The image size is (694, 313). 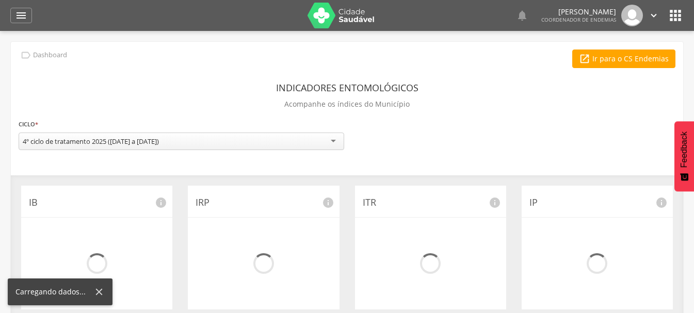 I want to click on header: Indicadores Entomológicos, so click(x=347, y=88).